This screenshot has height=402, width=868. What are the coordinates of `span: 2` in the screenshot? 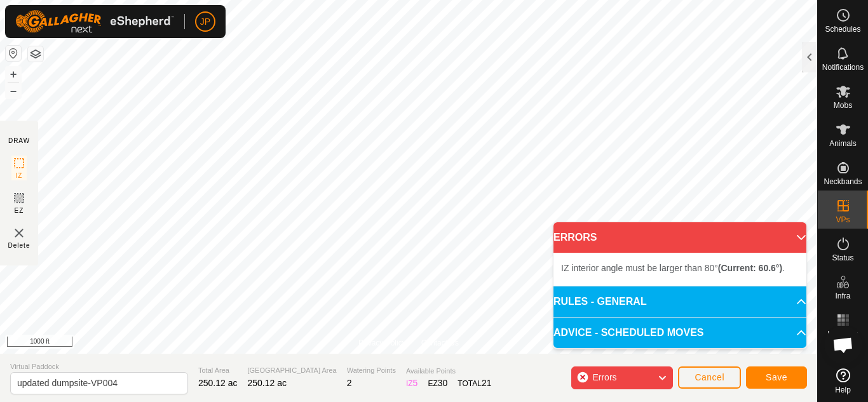 It's located at (349, 383).